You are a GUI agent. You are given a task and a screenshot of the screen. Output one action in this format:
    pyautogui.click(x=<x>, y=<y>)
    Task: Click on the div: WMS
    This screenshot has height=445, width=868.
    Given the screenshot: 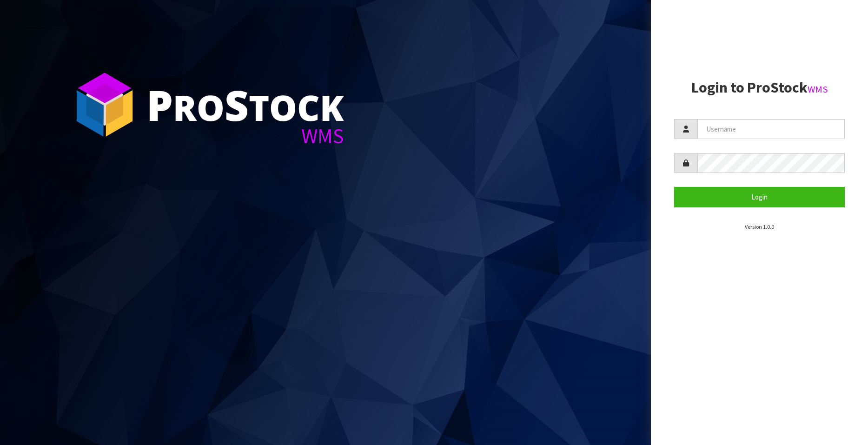 What is the action you would take?
    pyautogui.click(x=245, y=136)
    